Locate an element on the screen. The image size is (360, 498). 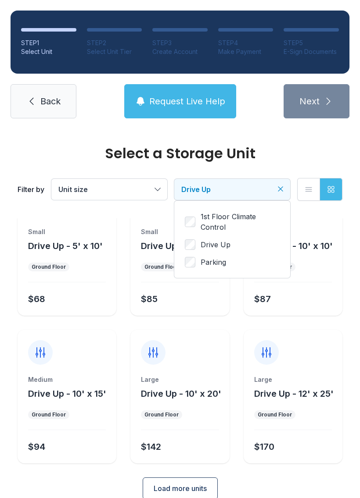
div: Create Account is located at coordinates (180, 52).